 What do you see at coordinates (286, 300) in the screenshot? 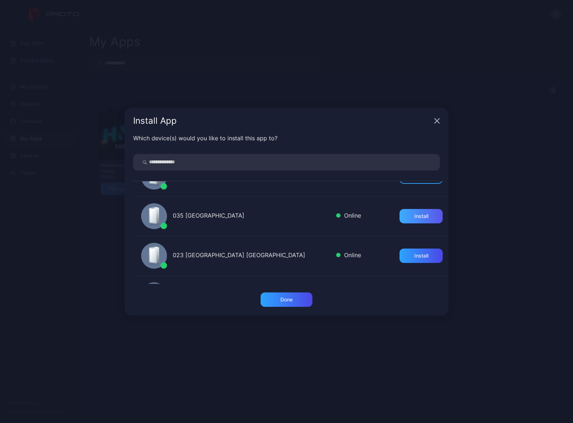
I see `div: Done` at bounding box center [286, 300].